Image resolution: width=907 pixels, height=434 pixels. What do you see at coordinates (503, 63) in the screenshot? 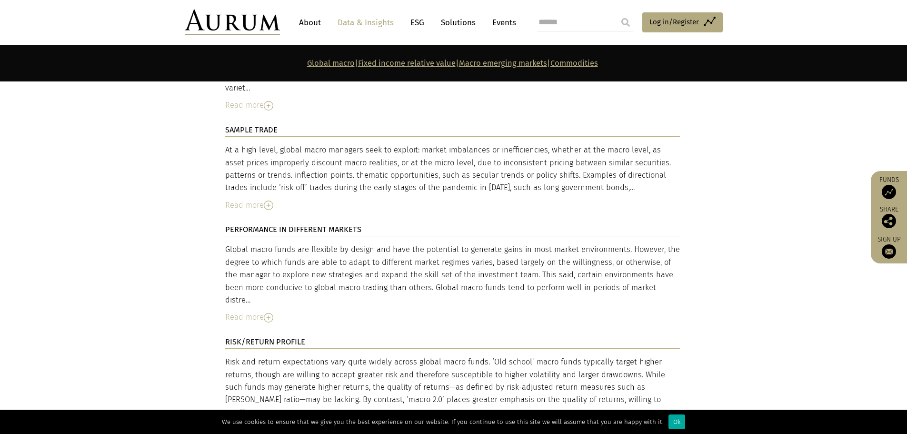
I see `a: Macro emerging markets` at bounding box center [503, 63].